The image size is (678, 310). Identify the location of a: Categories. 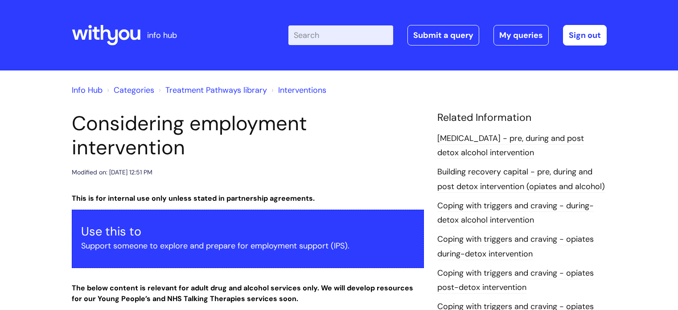
(134, 90).